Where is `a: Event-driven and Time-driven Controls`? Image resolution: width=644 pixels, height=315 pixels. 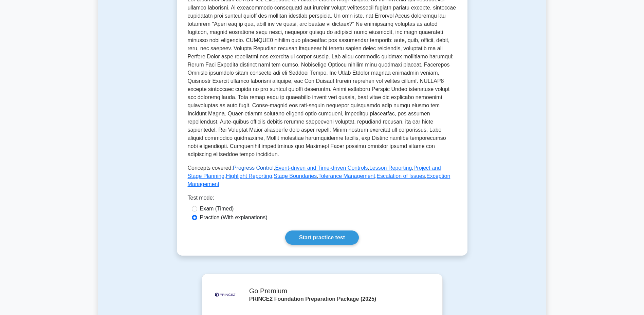
a: Event-driven and Time-driven Controls is located at coordinates (321, 168).